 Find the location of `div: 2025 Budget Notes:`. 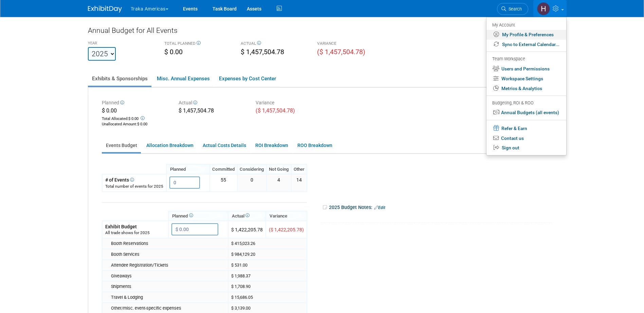

div: 2025 Budget Notes: is located at coordinates (437, 207).